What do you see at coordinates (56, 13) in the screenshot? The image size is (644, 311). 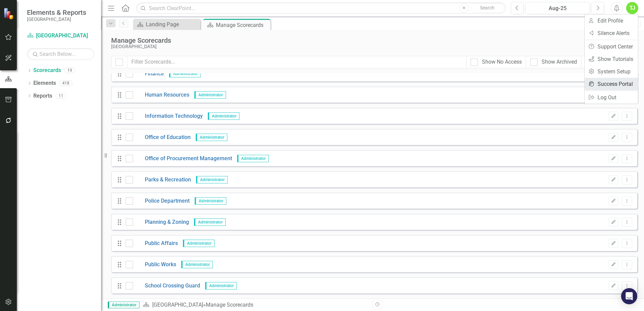 I see `span: Elements & Reports` at bounding box center [56, 13].